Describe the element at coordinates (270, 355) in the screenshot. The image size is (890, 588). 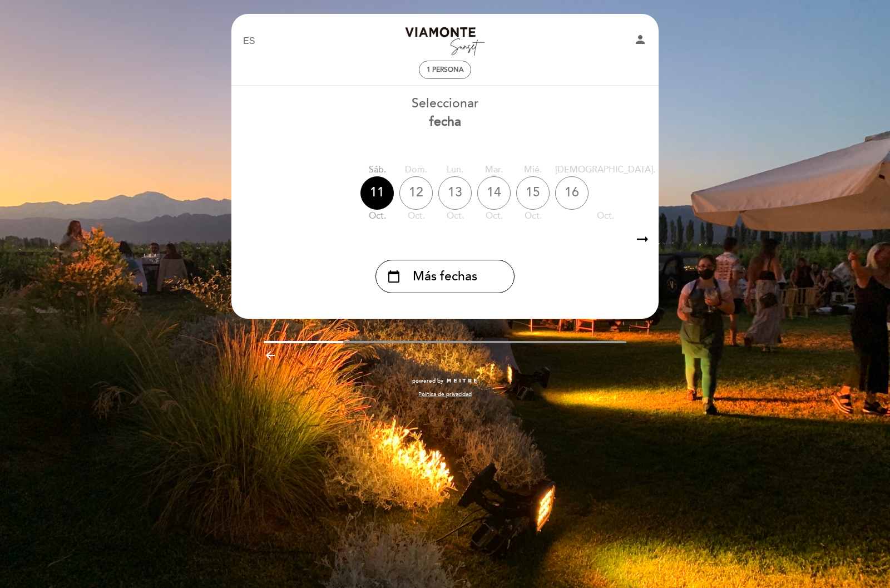
I see `i: arrow_backward` at that location.